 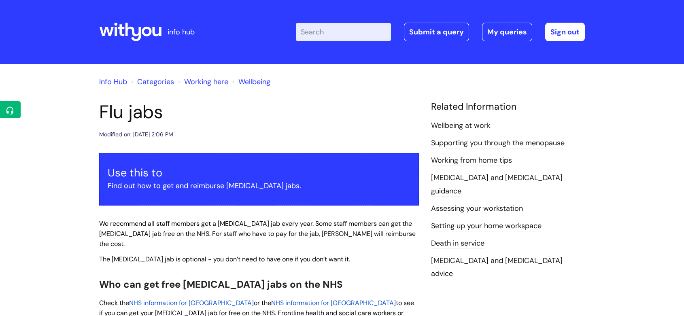 I want to click on h3: Use this to, so click(x=259, y=173).